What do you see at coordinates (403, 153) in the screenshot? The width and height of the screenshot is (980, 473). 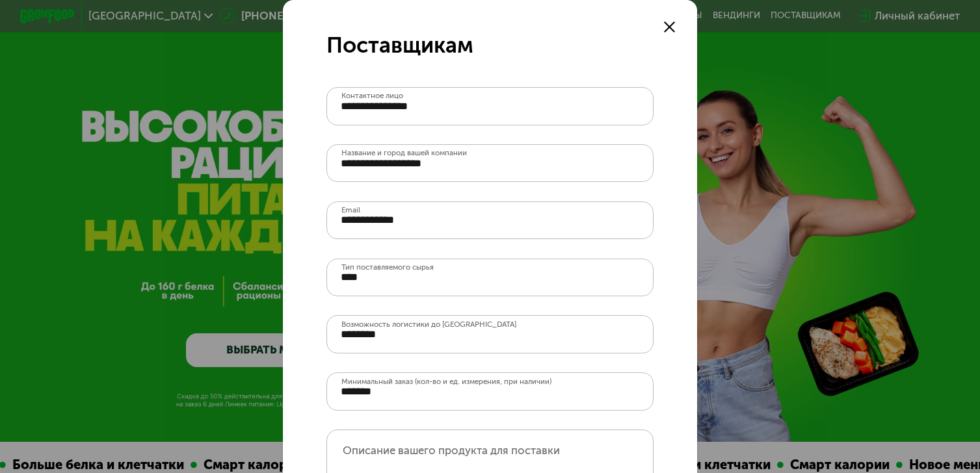 I see `label: Название и город вашей компании` at bounding box center [403, 153].